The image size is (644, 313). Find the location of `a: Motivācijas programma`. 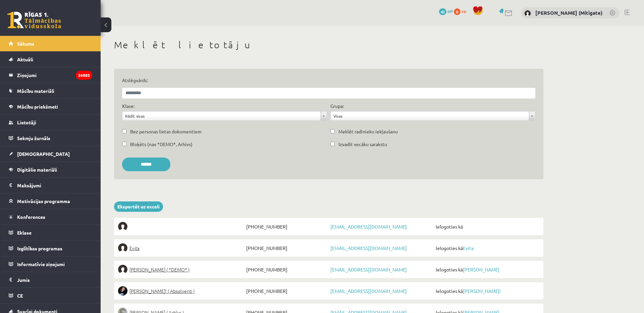

a: Motivācijas programma is located at coordinates (50, 201).